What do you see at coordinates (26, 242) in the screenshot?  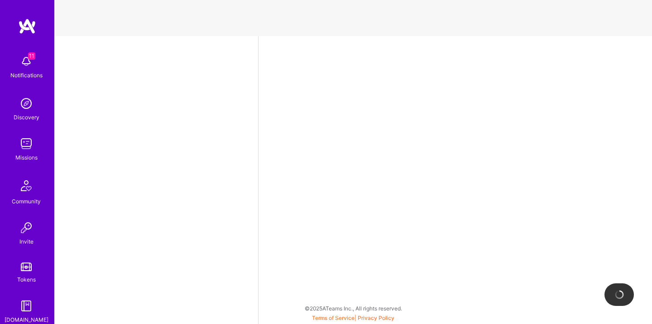 I see `div: Invite` at bounding box center [26, 242].